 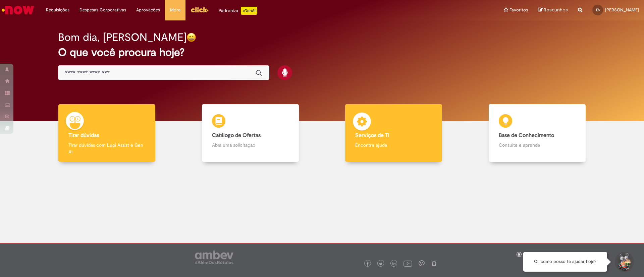 I want to click on img: logo_footer_naosei.png, so click(x=434, y=264).